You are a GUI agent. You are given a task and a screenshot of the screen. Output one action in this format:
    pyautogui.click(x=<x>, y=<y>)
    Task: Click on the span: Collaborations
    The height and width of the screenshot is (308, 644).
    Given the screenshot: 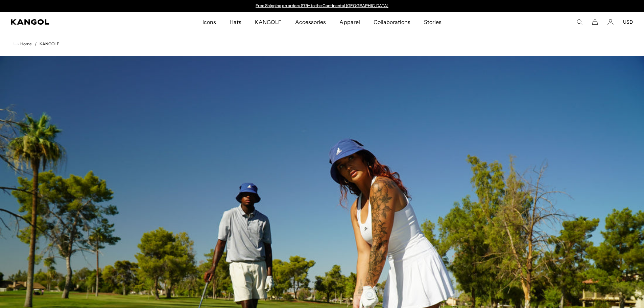 What is the action you would take?
    pyautogui.click(x=392, y=22)
    